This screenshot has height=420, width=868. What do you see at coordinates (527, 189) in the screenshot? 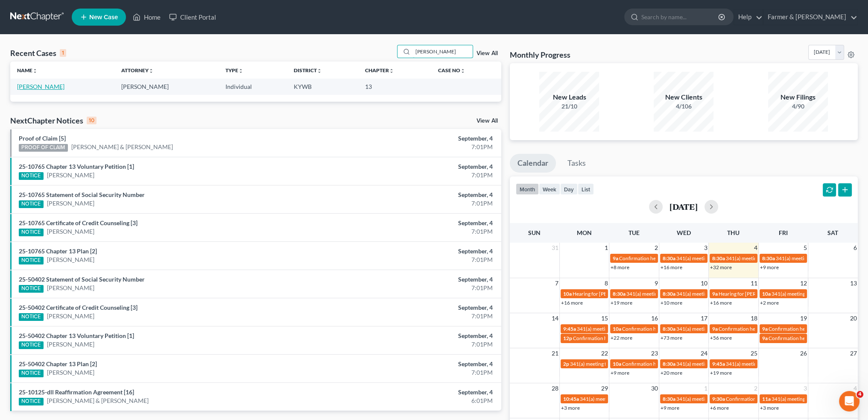
I see `button: month` at bounding box center [527, 189].